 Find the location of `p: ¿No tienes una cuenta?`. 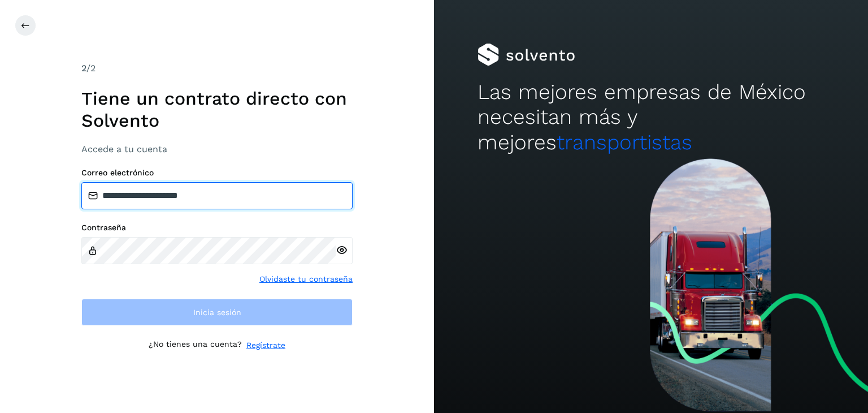

p: ¿No tienes una cuenta? is located at coordinates (195, 345).